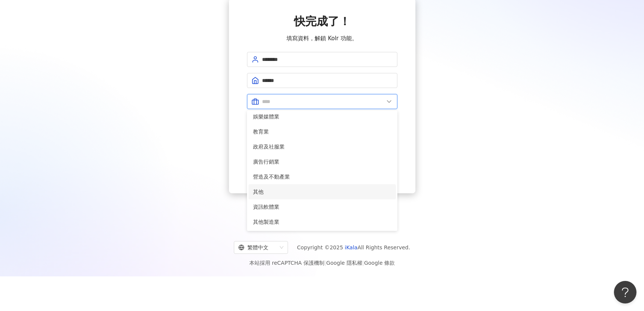  Describe the element at coordinates (351, 247) in the screenshot. I see `a: iKala` at that location.